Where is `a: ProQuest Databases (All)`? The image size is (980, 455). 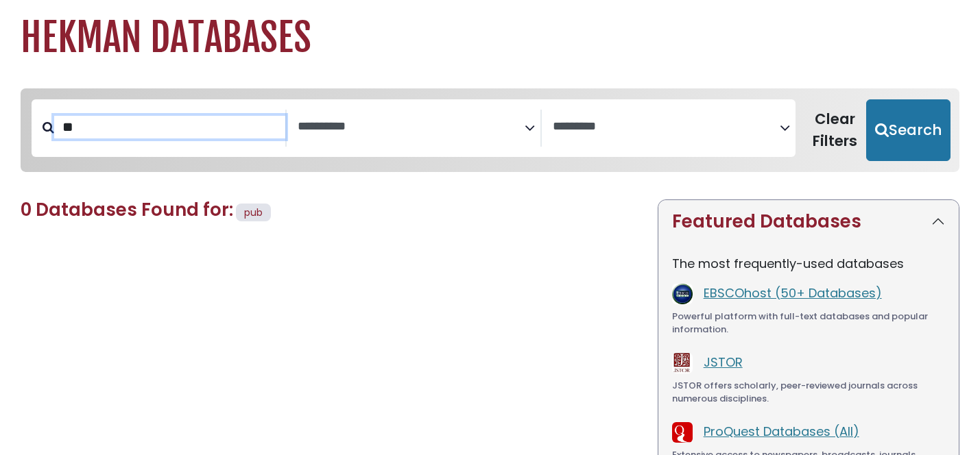 a: ProQuest Databases (All) is located at coordinates (781, 431).